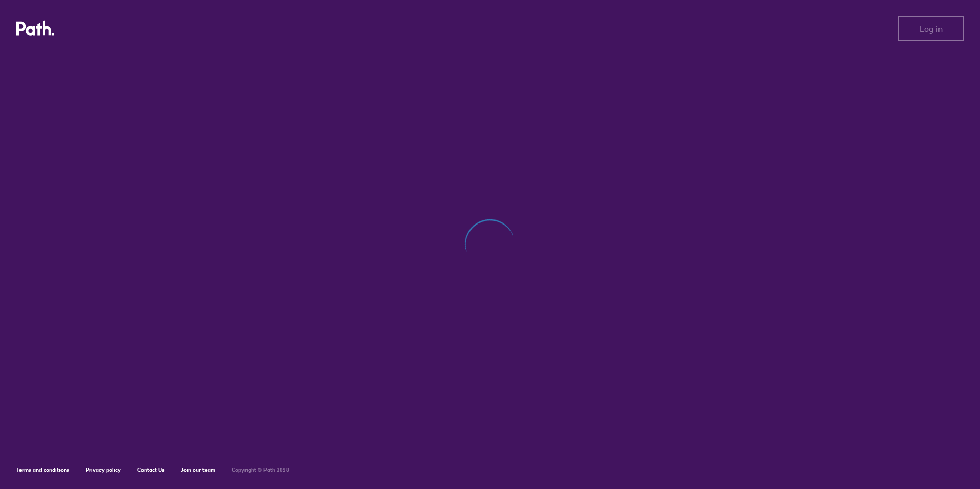 This screenshot has height=489, width=980. Describe the element at coordinates (931, 29) in the screenshot. I see `button: Log in` at that location.